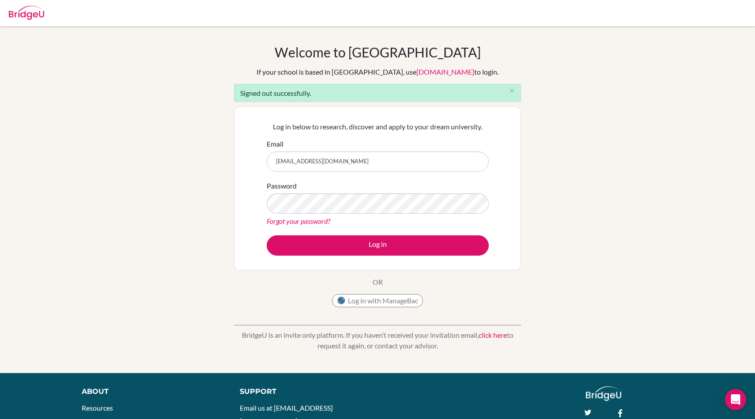 The height and width of the screenshot is (419, 755). What do you see at coordinates (493, 335) in the screenshot?
I see `a: click here` at bounding box center [493, 335].